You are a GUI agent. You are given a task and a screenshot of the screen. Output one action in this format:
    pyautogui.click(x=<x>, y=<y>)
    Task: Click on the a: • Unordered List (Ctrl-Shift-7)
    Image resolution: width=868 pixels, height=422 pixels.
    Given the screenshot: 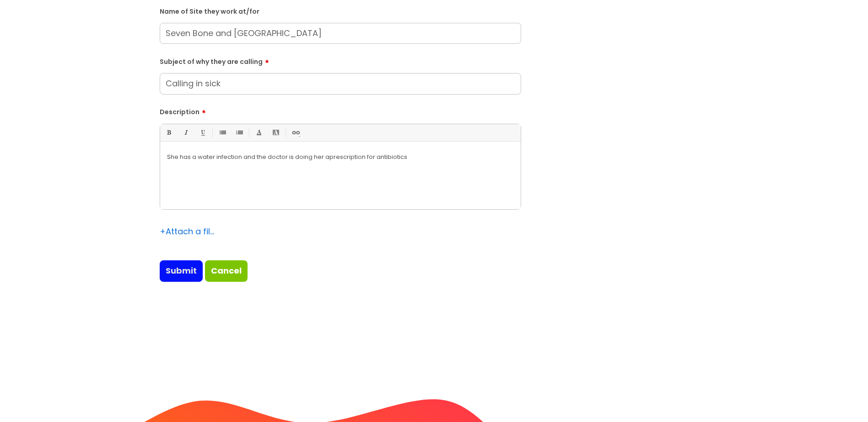 What is the action you would take?
    pyautogui.click(x=222, y=133)
    